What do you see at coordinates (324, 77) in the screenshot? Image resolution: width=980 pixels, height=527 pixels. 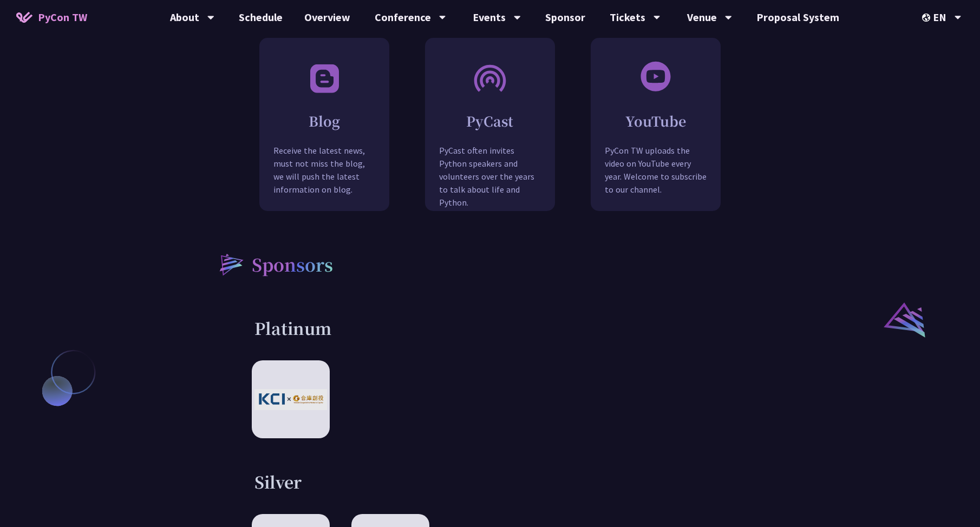 I see `img: Blog.348b5bb.svg` at bounding box center [324, 77].